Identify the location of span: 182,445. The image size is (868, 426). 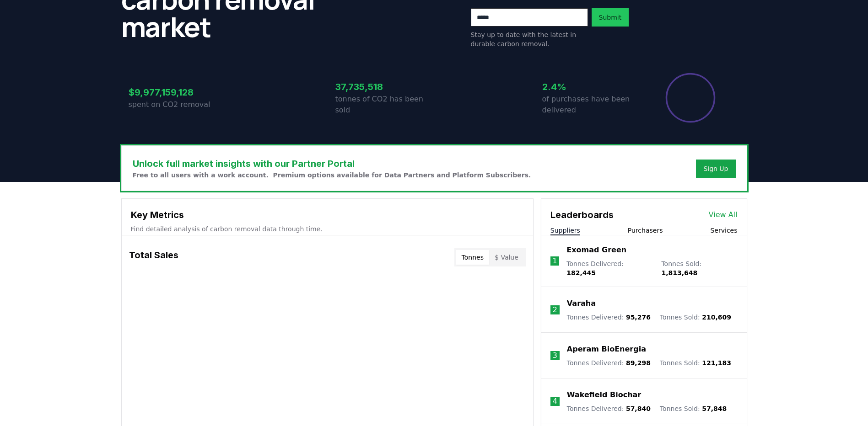
(581, 273).